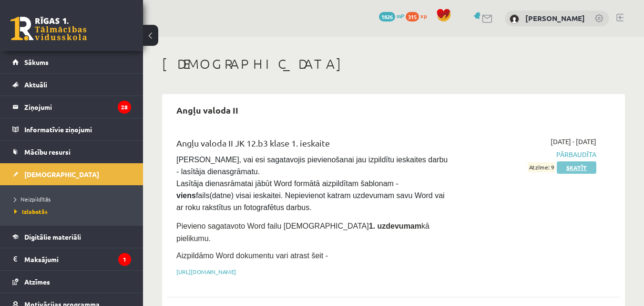 This screenshot has width=644, height=306. Describe the element at coordinates (71, 107) in the screenshot. I see `a: Ziņojumi28` at that location.